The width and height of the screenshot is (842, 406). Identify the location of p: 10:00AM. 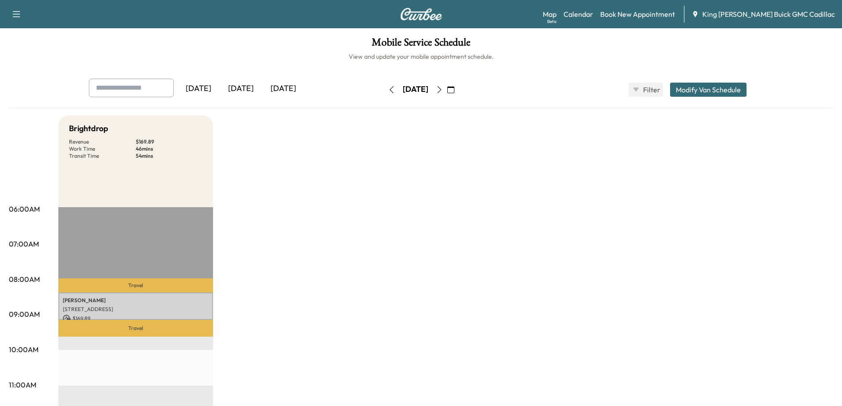
(23, 350).